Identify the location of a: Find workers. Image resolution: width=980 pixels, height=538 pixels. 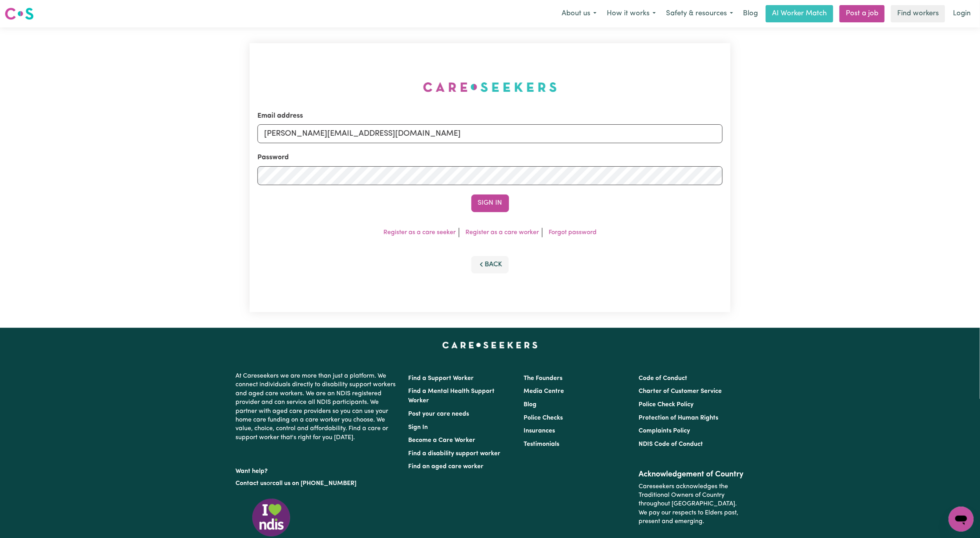
(918, 14).